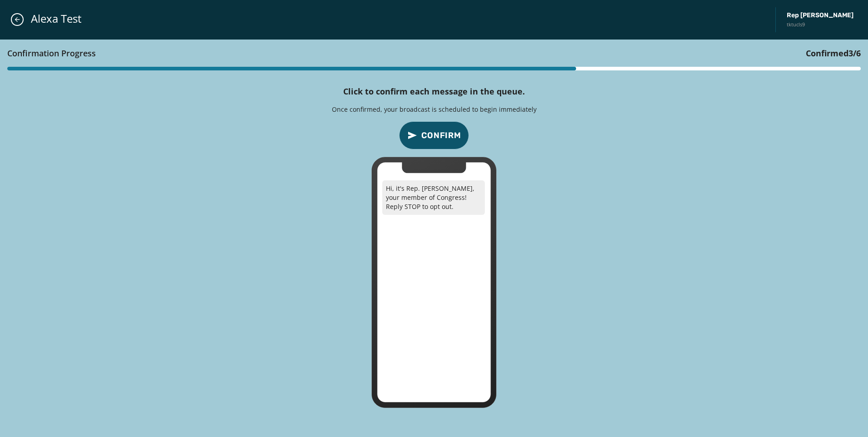 The width and height of the screenshot is (868, 437). I want to click on span: 3, so click(851, 53).